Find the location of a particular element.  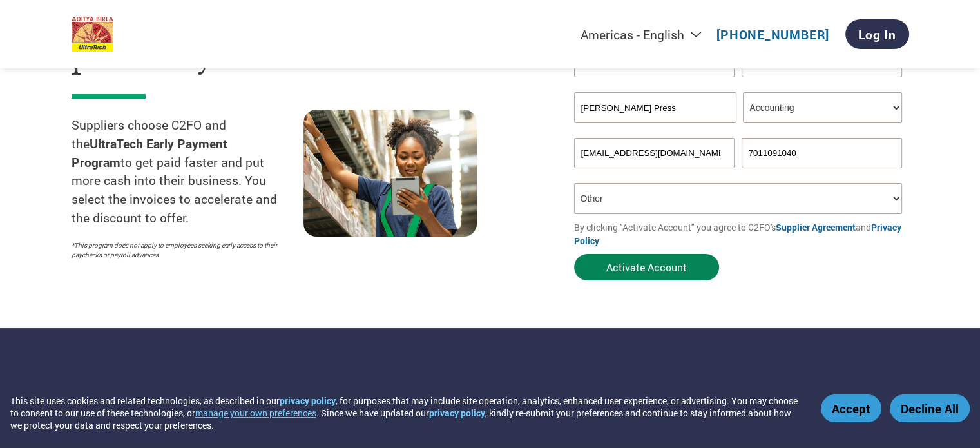

button: Accept is located at coordinates (851, 408).